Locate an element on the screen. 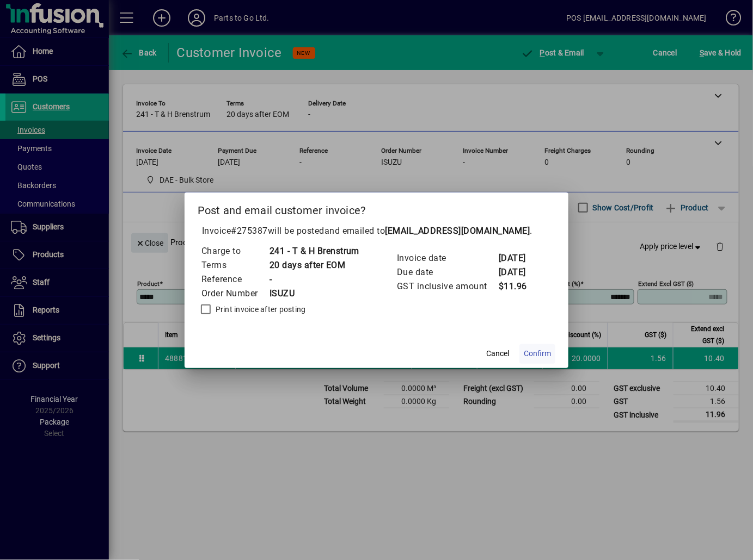 This screenshot has width=753, height=560. td: Invoice date is located at coordinates (447, 258).